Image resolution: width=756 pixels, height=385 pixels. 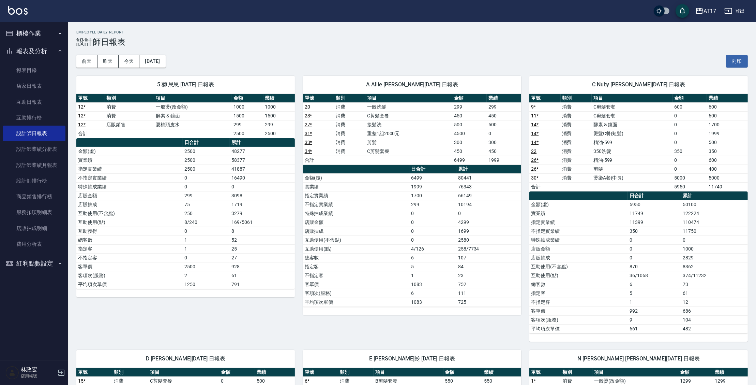 What do you see at coordinates (279, 116) in the screenshot?
I see `td: 1500` at bounding box center [279, 116].